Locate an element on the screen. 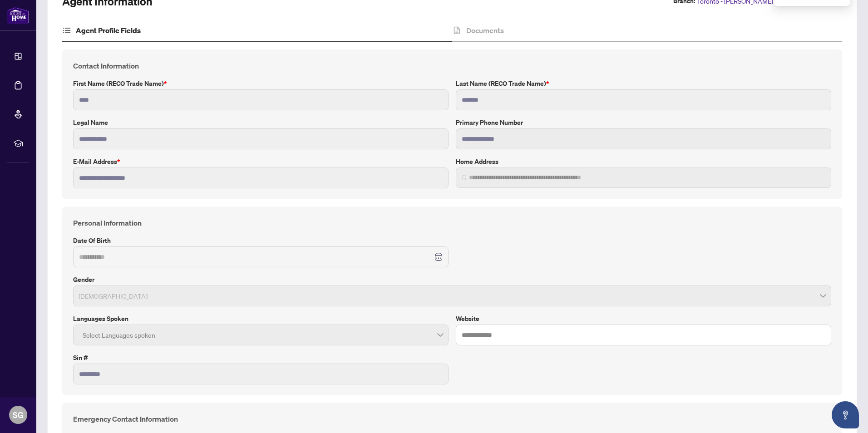 The width and height of the screenshot is (868, 433). label: E-mail Address is located at coordinates (261, 162).